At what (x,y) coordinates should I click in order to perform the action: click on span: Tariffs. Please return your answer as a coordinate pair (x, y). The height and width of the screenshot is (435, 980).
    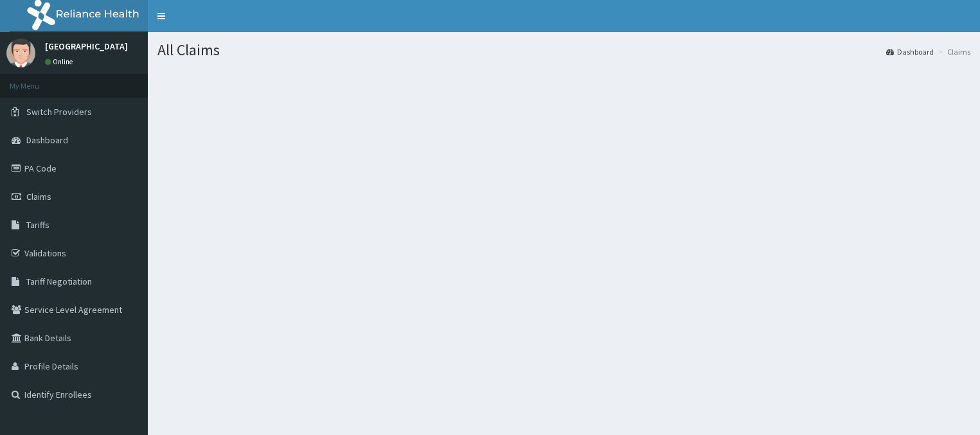
    Looking at the image, I should click on (38, 225).